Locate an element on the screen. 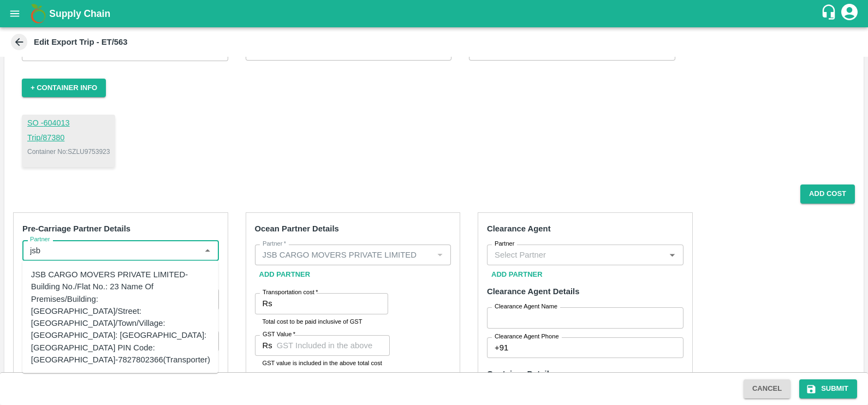  b: Edit Export Trip - ET/563 is located at coordinates (81, 42).